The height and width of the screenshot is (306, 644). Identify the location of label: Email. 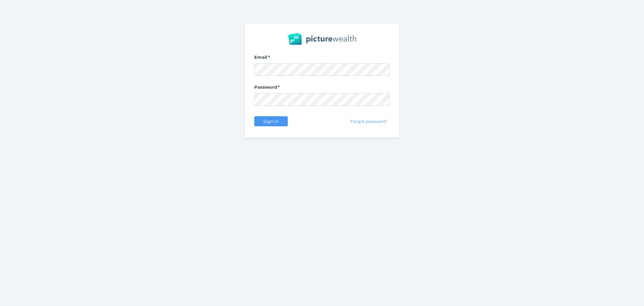
(322, 59).